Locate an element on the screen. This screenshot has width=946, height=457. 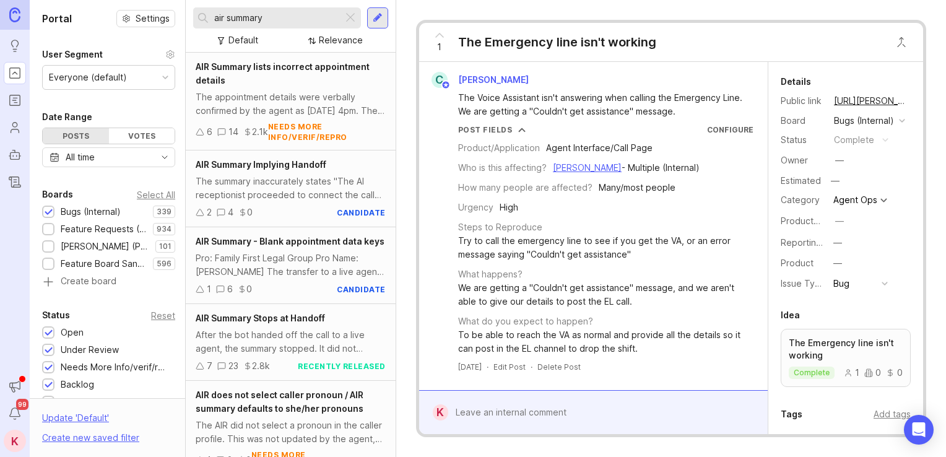
div: User Segment is located at coordinates (72, 55).